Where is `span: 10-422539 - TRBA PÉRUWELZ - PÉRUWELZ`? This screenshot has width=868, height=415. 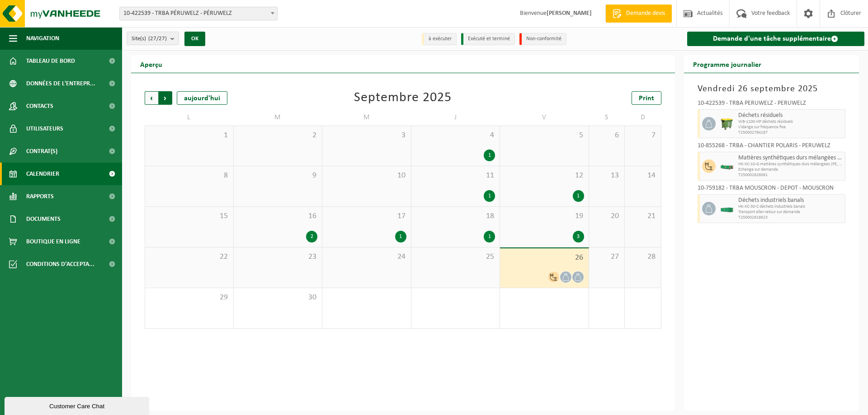
span: 10-422539 - TRBA PÉRUWELZ - PÉRUWELZ is located at coordinates (199, 13).